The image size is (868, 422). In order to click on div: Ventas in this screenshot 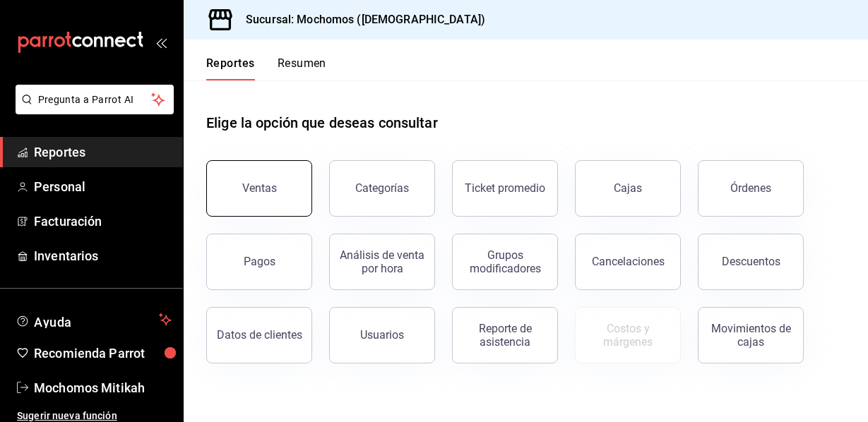, I will do `click(259, 187)`.